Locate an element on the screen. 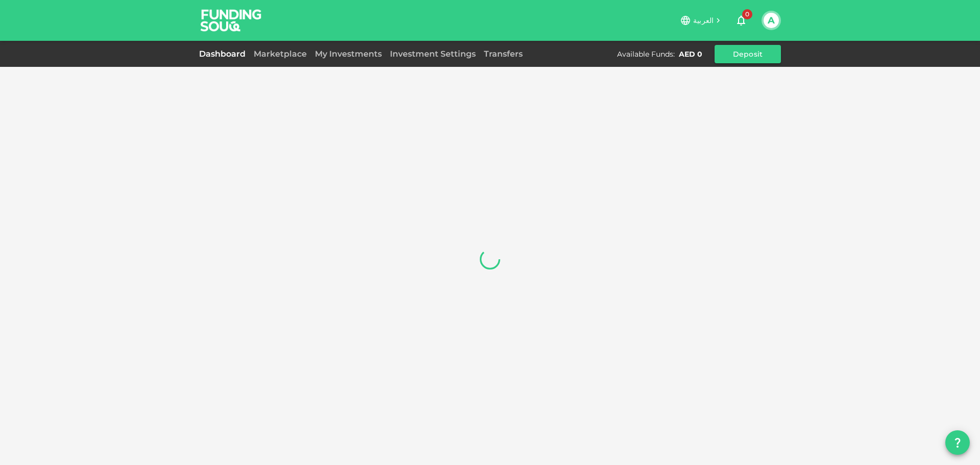 This screenshot has width=980, height=465. a: Marketplace is located at coordinates (280, 54).